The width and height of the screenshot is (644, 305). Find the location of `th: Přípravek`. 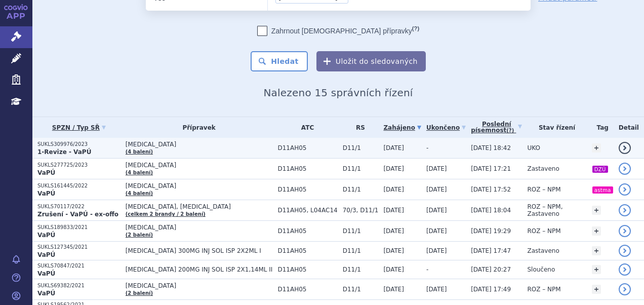

th: Přípravek is located at coordinates (196, 127).